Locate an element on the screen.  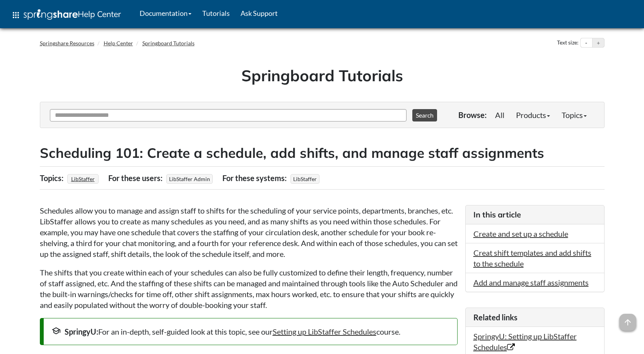
h3: In this article is located at coordinates (535, 214).